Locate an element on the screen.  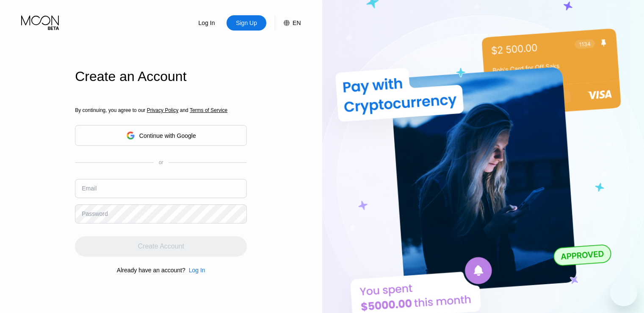
span: Terms of Service is located at coordinates (208, 111).